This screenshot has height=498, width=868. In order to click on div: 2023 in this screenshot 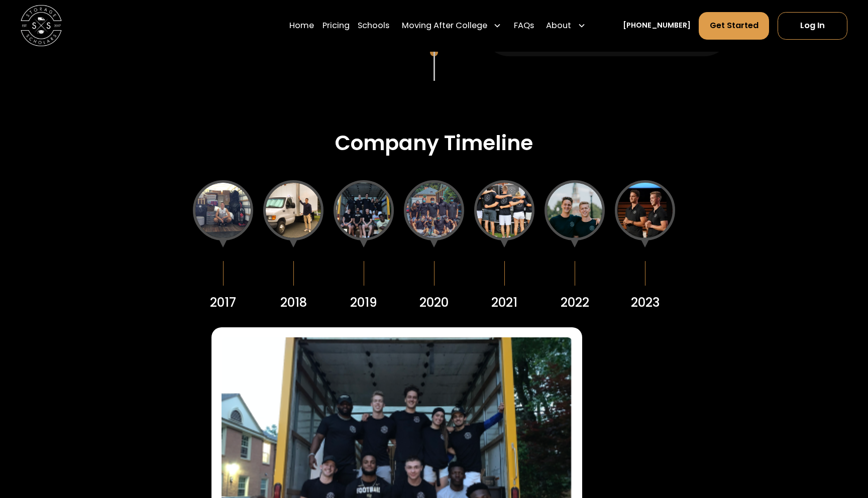, I will do `click(645, 303)`.